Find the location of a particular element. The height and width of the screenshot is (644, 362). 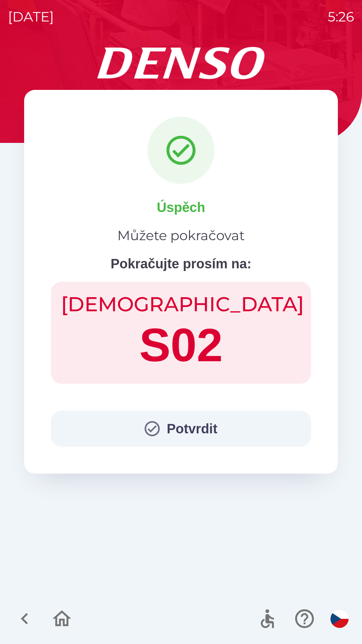

img: cs flag is located at coordinates (339, 619).